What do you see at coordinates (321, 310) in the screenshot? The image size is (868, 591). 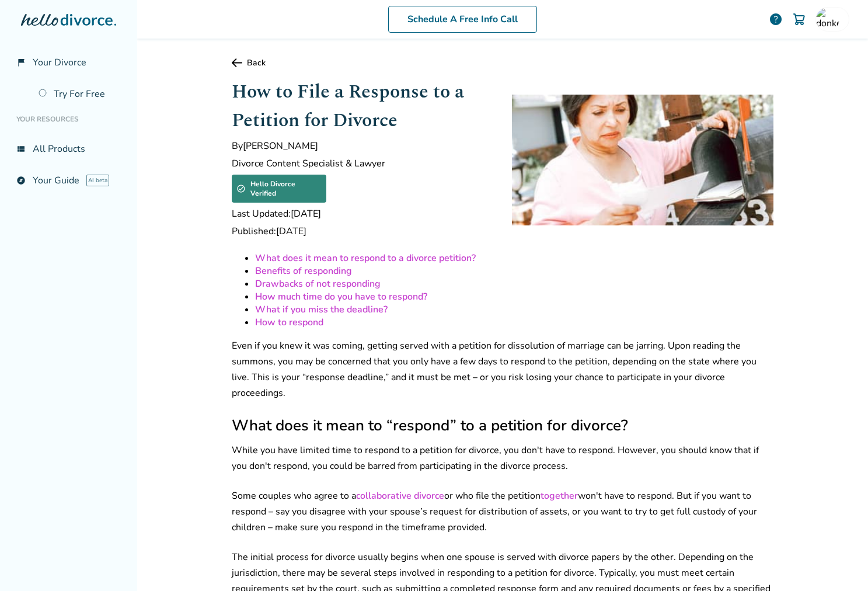 I see `a: What if you miss the deadline?` at bounding box center [321, 310].